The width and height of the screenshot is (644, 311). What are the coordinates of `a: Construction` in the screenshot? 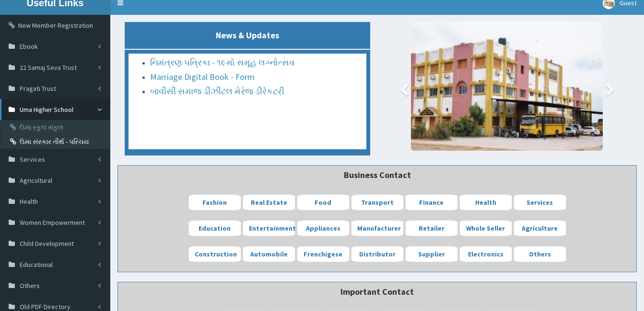 It's located at (214, 254).